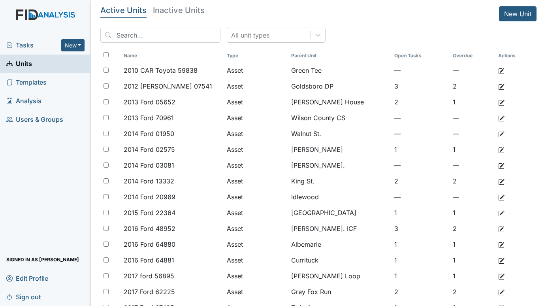 The image size is (546, 306). I want to click on span: 2015 Ford 22364, so click(149, 212).